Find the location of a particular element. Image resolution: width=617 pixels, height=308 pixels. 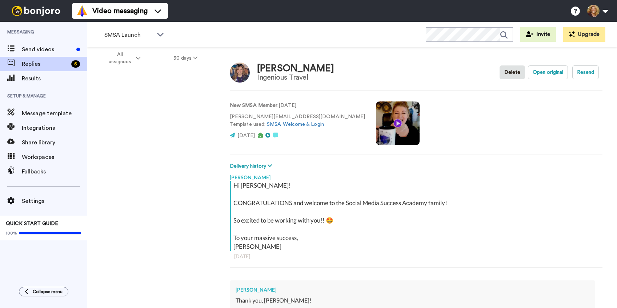

div: Ingenious Travel is located at coordinates (296, 78).